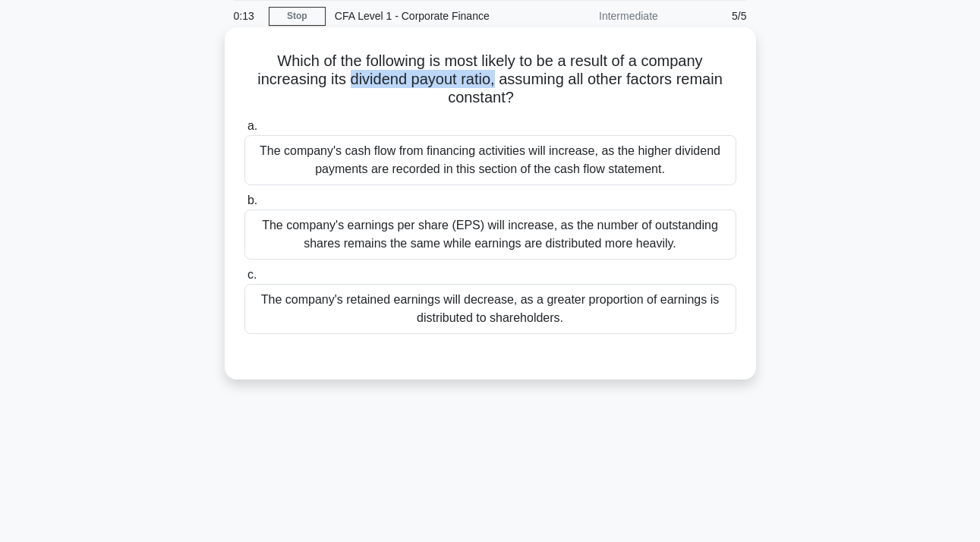  Describe the element at coordinates (247, 16) in the screenshot. I see `div: 0:13` at that location.